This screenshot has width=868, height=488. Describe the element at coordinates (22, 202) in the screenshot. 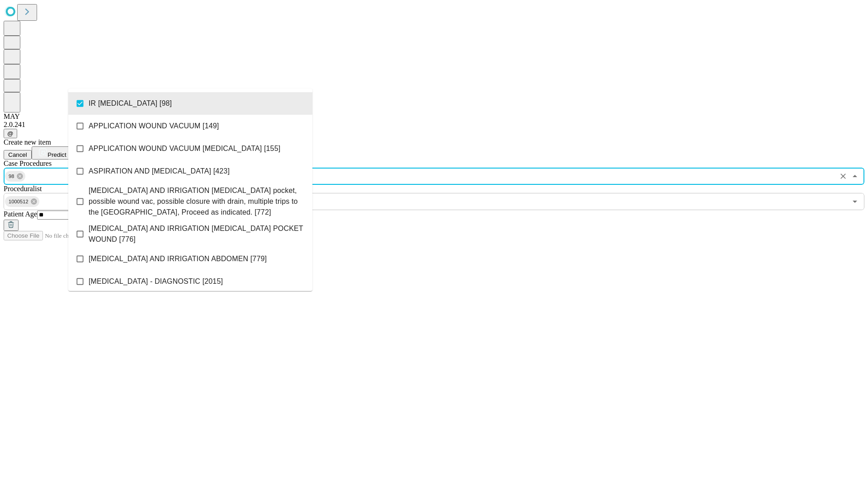

I see `div: 1000512` at that location.